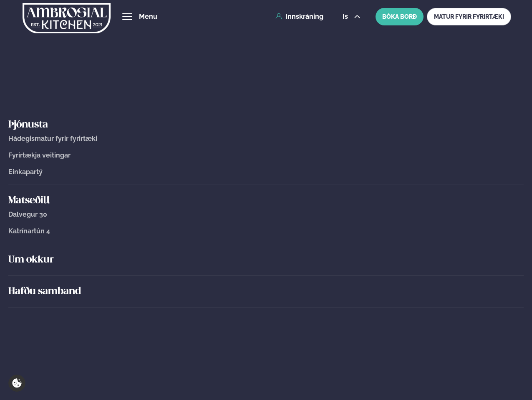 The height and width of the screenshot is (400, 532). What do you see at coordinates (266, 201) in the screenshot?
I see `h5: Matseðill` at bounding box center [266, 201].